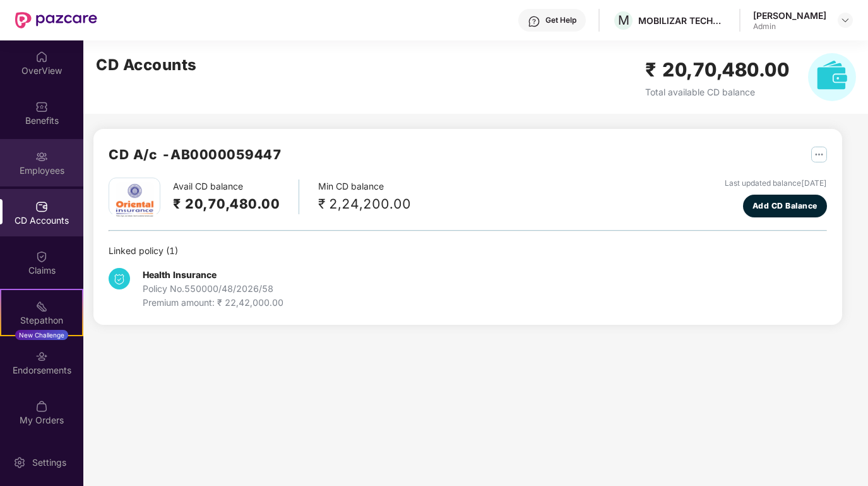  Describe the element at coordinates (364, 196) in the screenshot. I see `div: Min CD balance` at that location.